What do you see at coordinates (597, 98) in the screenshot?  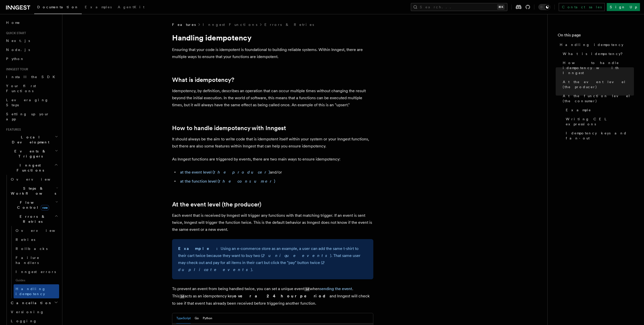 I see `a: At the function level (the consumer)` at bounding box center [597, 98].